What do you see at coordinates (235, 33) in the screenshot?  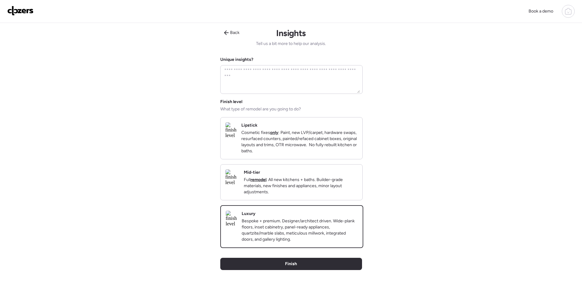 I see `span: Back` at bounding box center [235, 33].